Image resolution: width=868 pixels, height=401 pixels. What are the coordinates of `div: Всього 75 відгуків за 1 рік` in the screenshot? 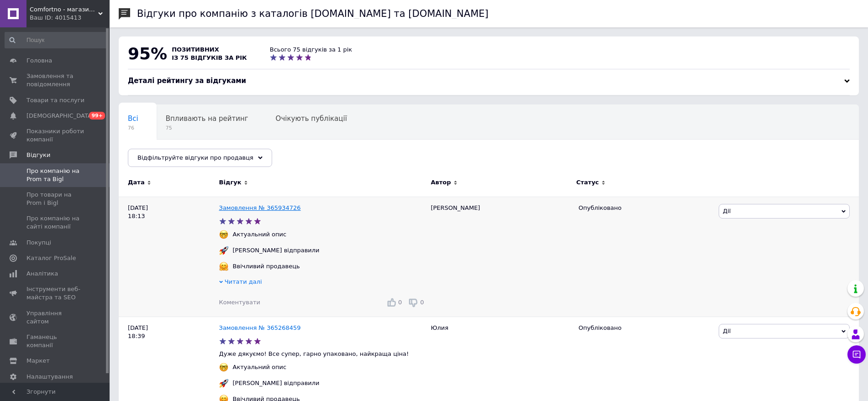 It's located at (311, 50).